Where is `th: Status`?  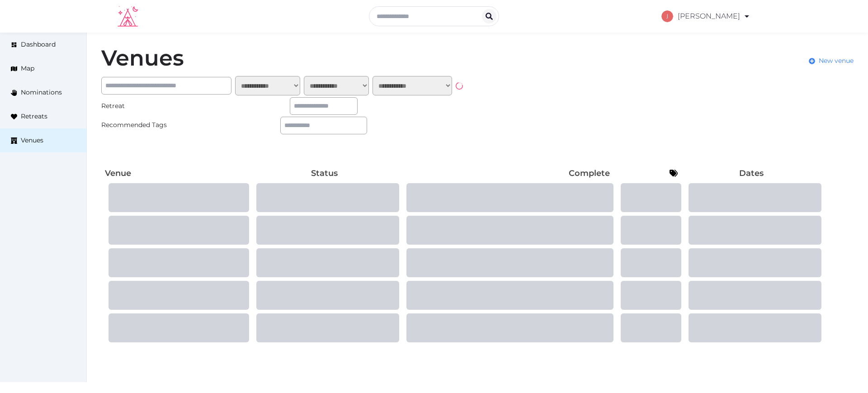
th: Status is located at coordinates (324, 173).